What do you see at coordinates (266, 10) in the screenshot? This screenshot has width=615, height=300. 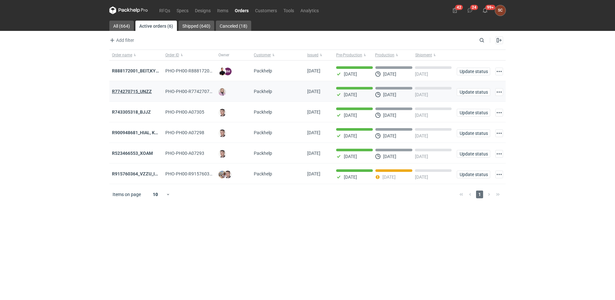 I see `a: Customers` at bounding box center [266, 10].